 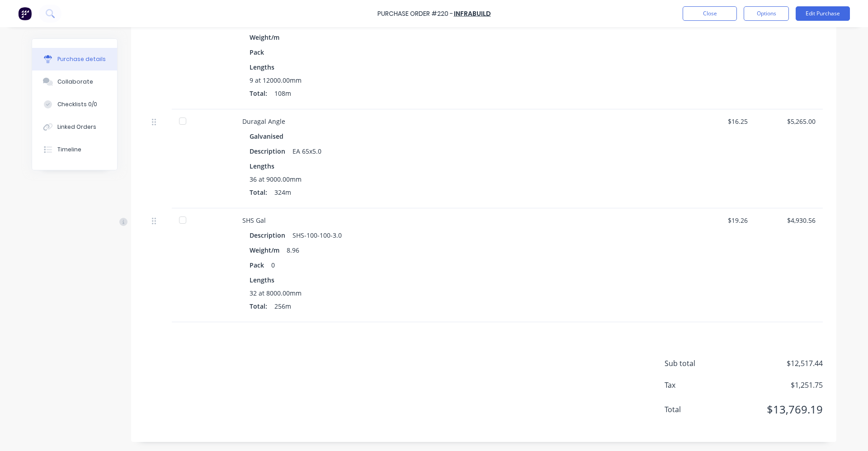 What do you see at coordinates (293, 250) in the screenshot?
I see `div: 8.96` at bounding box center [293, 250].